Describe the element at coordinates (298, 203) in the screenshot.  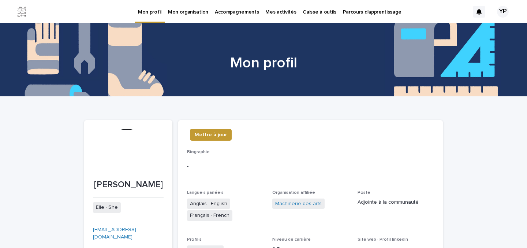
I see `a: Machinerie des arts` at that location.